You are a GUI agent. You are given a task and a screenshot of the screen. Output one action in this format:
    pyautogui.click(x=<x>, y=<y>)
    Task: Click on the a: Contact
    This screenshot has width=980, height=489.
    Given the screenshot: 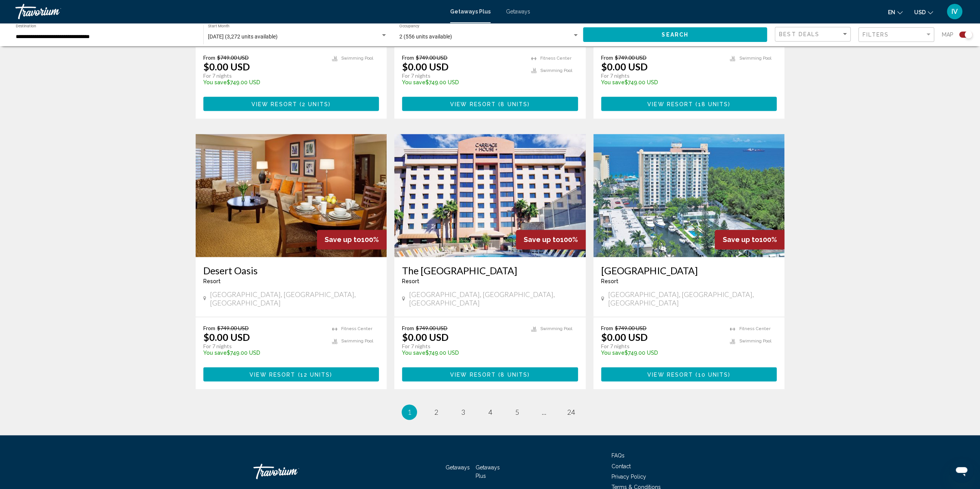 What is the action you would take?
    pyautogui.click(x=621, y=466)
    